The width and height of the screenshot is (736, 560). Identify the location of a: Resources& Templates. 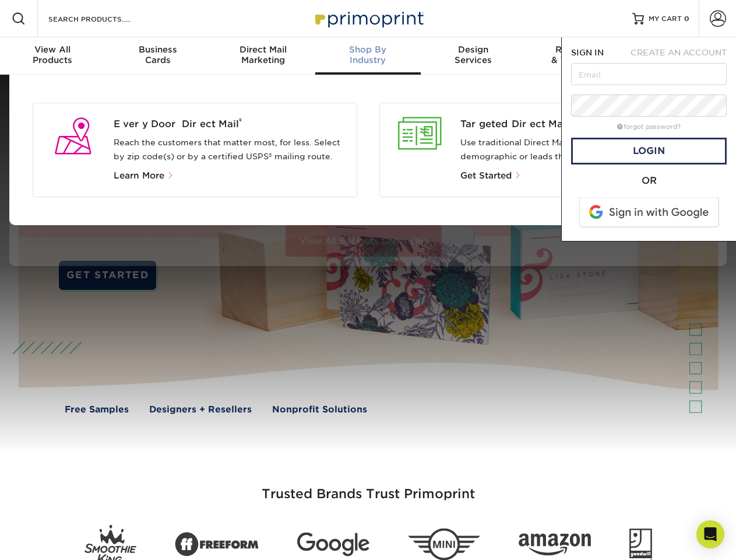
(579, 56).